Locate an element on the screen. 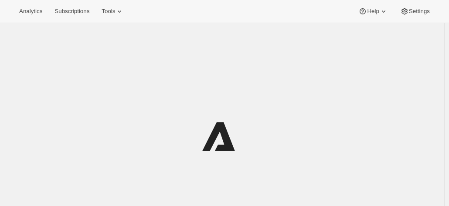 The width and height of the screenshot is (449, 206). span: Analytics is located at coordinates (30, 11).